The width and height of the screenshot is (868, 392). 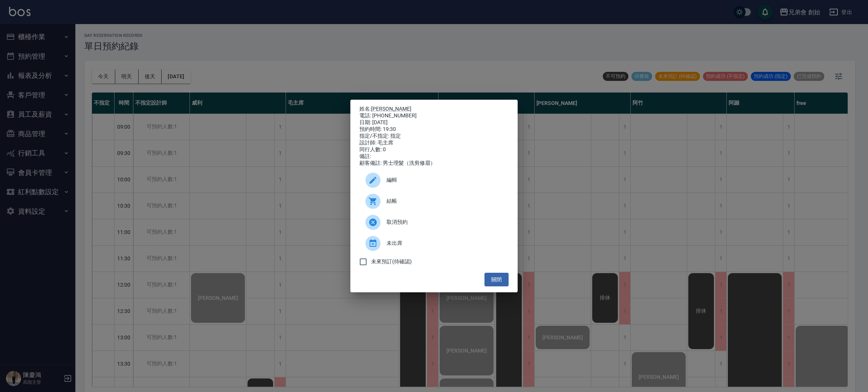 I want to click on div: 結帳, so click(x=434, y=201).